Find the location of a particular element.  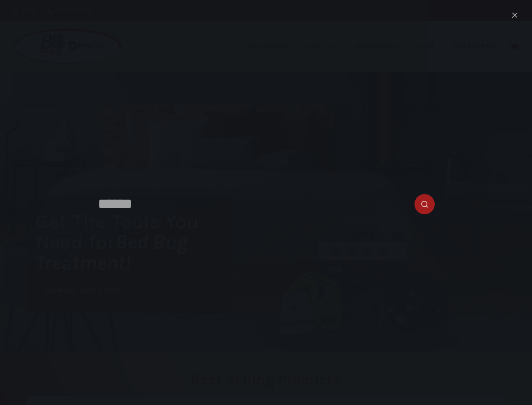

h1: Get The Tools You Need for is located at coordinates (133, 241).